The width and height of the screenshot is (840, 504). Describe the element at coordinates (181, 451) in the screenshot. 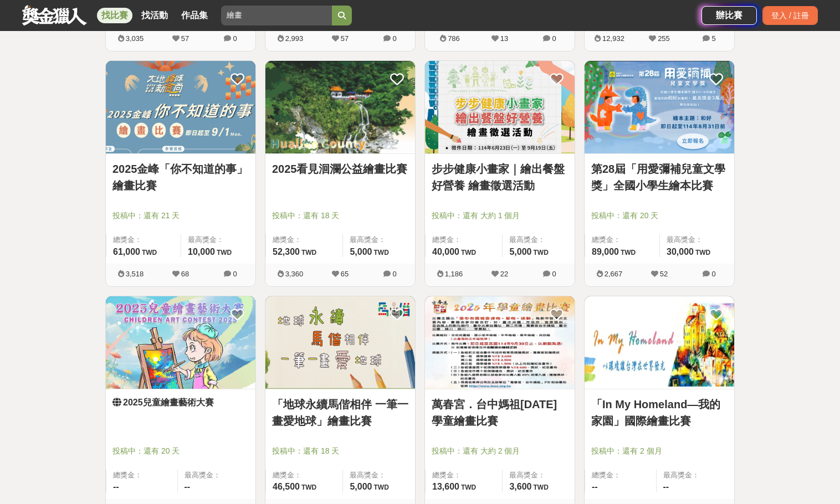

I see `span: 投稿中：還有 20 天` at that location.